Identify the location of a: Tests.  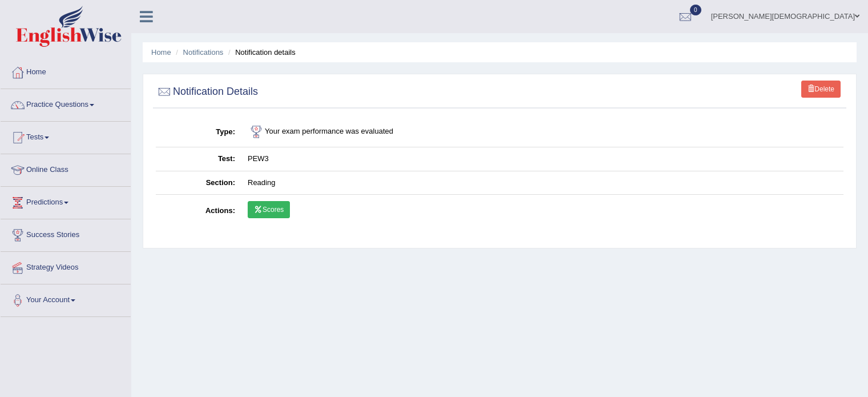
(66, 136).